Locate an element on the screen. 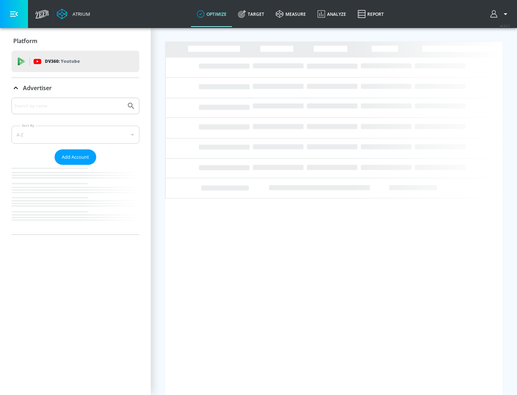 Image resolution: width=517 pixels, height=395 pixels. a: Atrium is located at coordinates (73, 14).